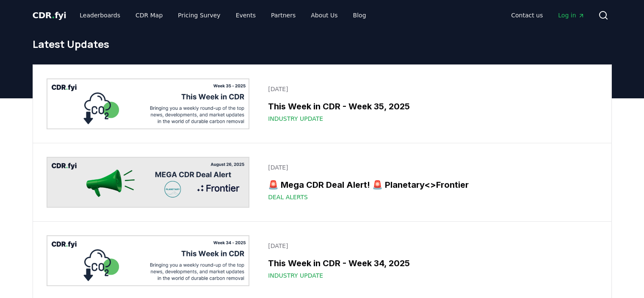  I want to click on a: Leaderboards, so click(100, 15).